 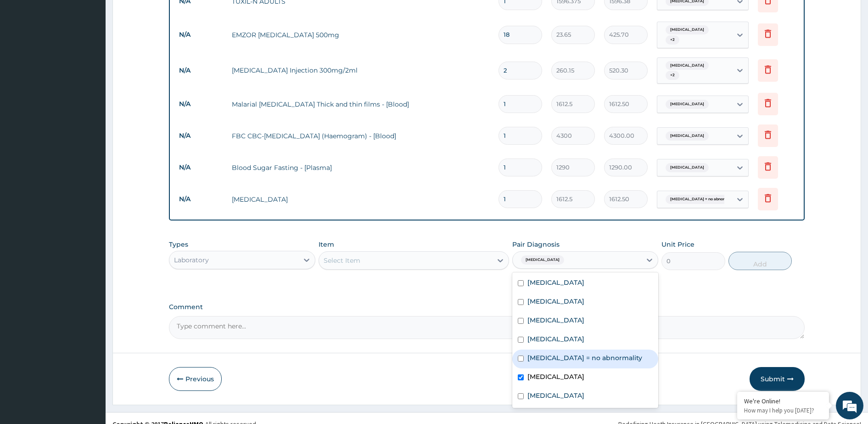 I want to click on button: Submit, so click(x=777, y=379).